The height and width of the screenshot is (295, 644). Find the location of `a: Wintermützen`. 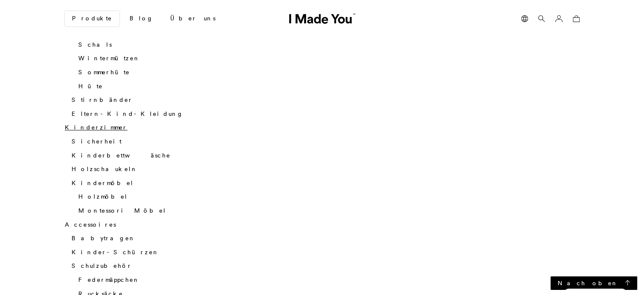

a: Wintermützen is located at coordinates (109, 58).